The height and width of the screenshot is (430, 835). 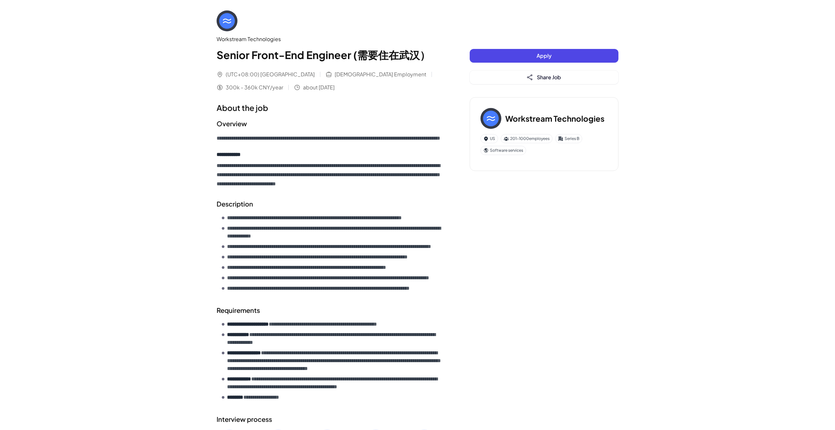 What do you see at coordinates (330, 55) in the screenshot?
I see `h1: Senior Front-End Engineer (需要住在武汉）` at bounding box center [330, 55].